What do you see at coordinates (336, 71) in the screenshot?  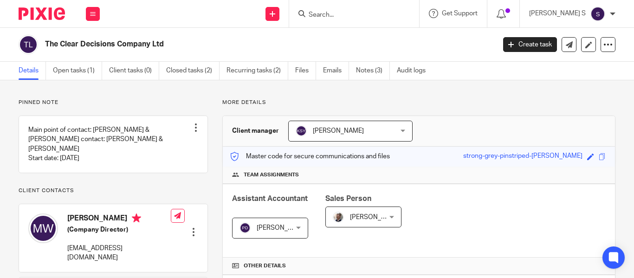 I see `a: Emails` at bounding box center [336, 71].